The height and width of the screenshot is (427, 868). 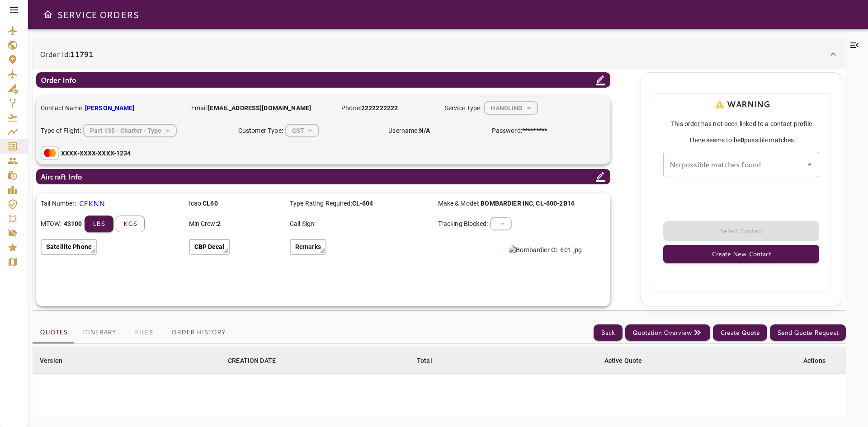 I want to click on div: basic tabs example, so click(x=133, y=333).